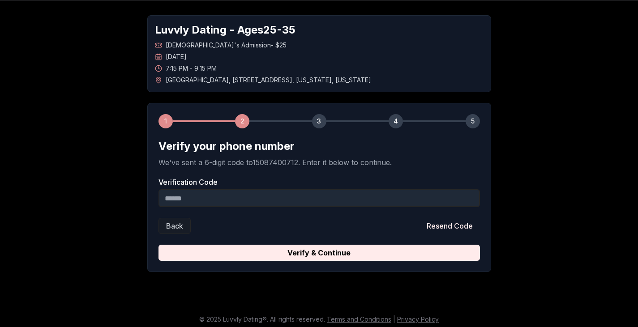  I want to click on div: 3, so click(319, 121).